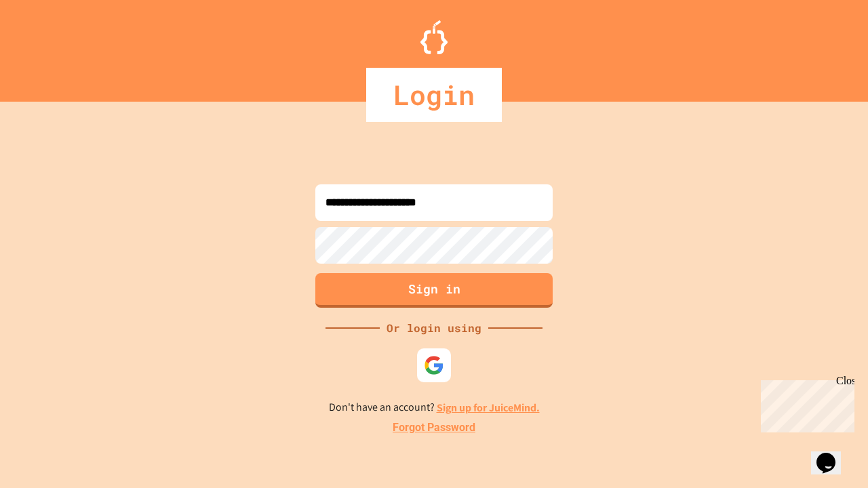 This screenshot has height=488, width=868. I want to click on img: google-icon.svg, so click(434, 365).